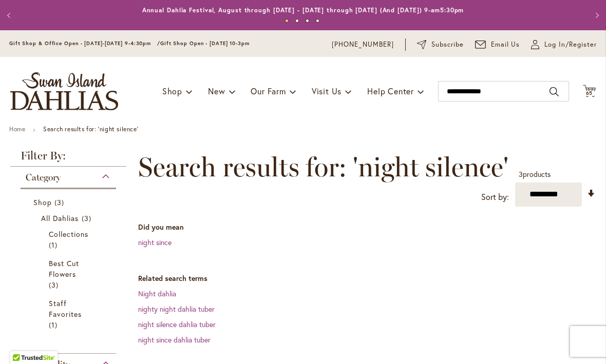 The height and width of the screenshot is (364, 606). I want to click on a: Home, so click(17, 129).